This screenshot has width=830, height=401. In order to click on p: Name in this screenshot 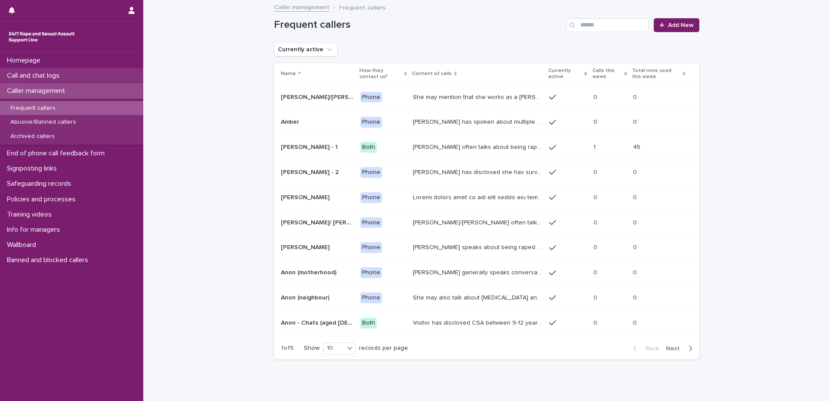, I will do `click(288, 74)`.